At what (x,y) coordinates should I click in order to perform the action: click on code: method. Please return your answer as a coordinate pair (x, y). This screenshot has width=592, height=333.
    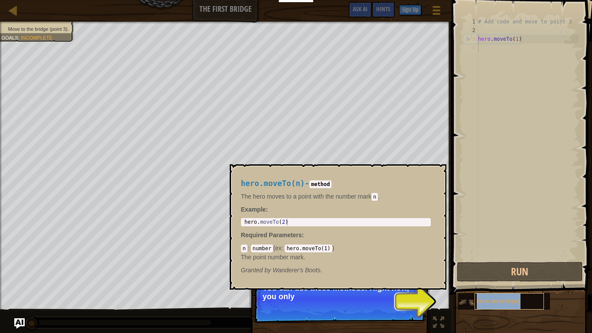
    Looking at the image, I should click on (320, 184).